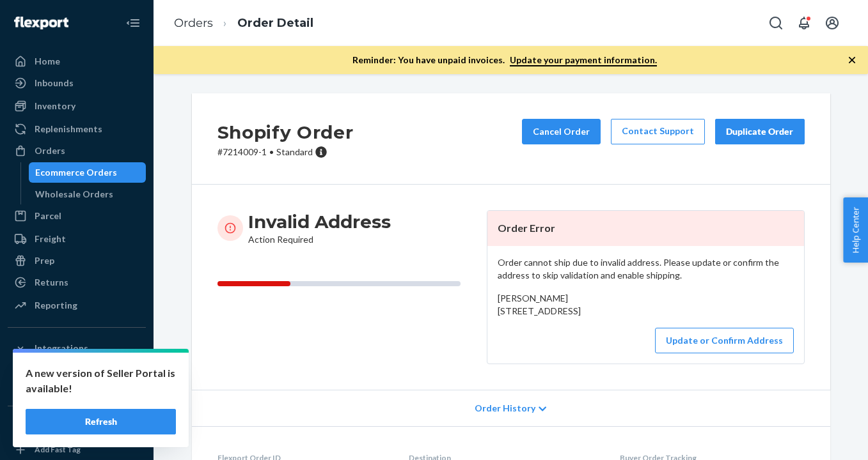  I want to click on a: Prep, so click(77, 261).